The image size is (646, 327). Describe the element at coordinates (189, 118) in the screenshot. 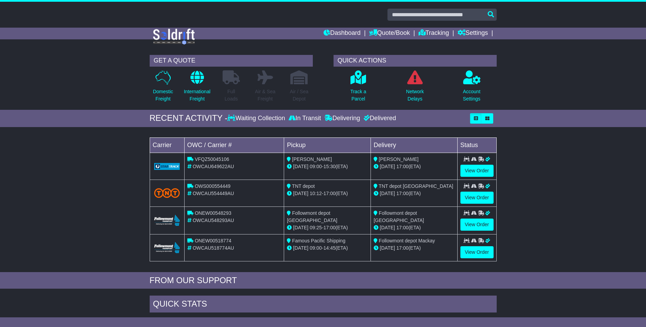

I see `div: RECENT ACTIVITY -` at that location.